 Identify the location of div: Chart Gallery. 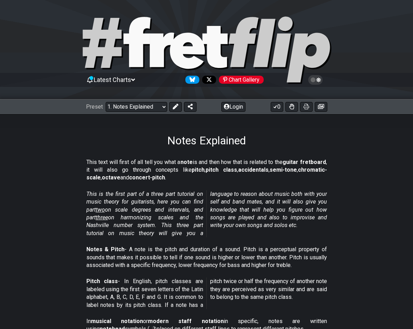
(242, 79).